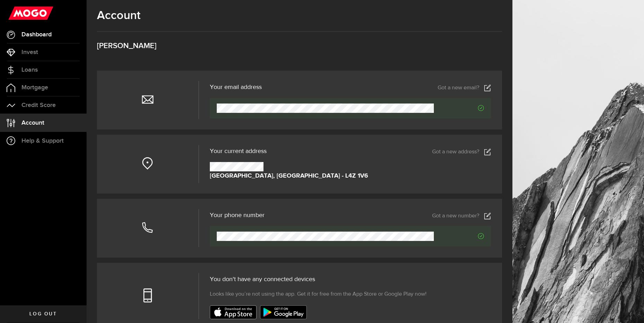 Image resolution: width=644 pixels, height=323 pixels. Describe the element at coordinates (299, 15) in the screenshot. I see `h1: Account` at that location.